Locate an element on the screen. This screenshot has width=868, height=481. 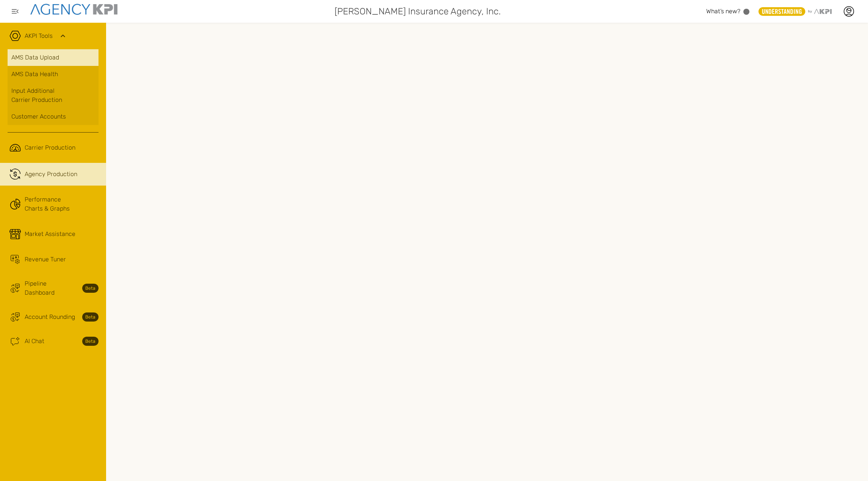
span: Market Assistance is located at coordinates (50, 234).